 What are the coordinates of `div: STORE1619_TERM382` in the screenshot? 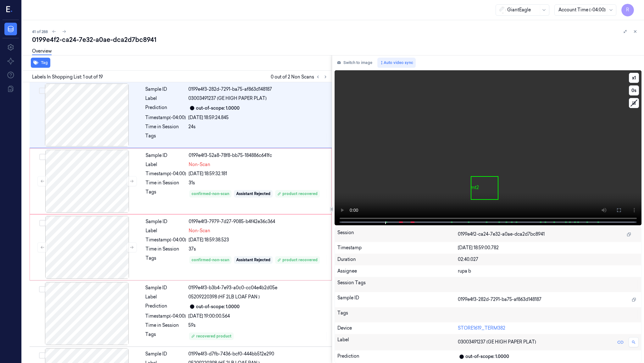 It's located at (548, 328).